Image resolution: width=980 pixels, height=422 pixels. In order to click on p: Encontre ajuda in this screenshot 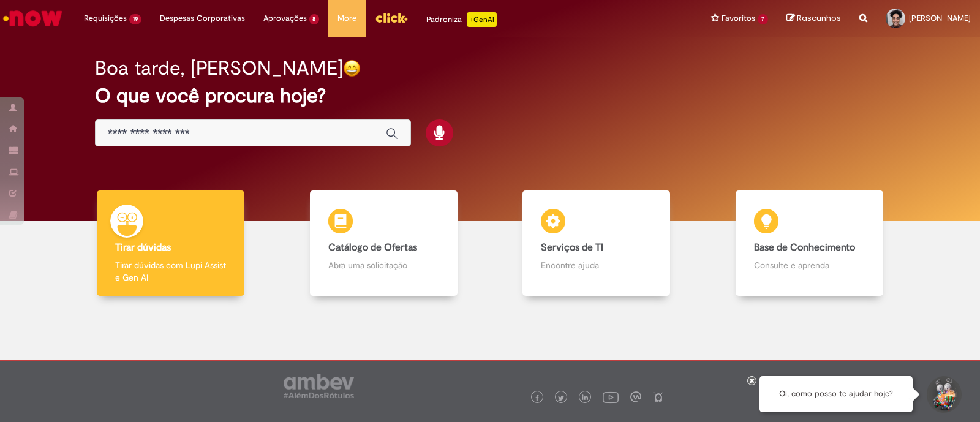, I will do `click(596, 265)`.